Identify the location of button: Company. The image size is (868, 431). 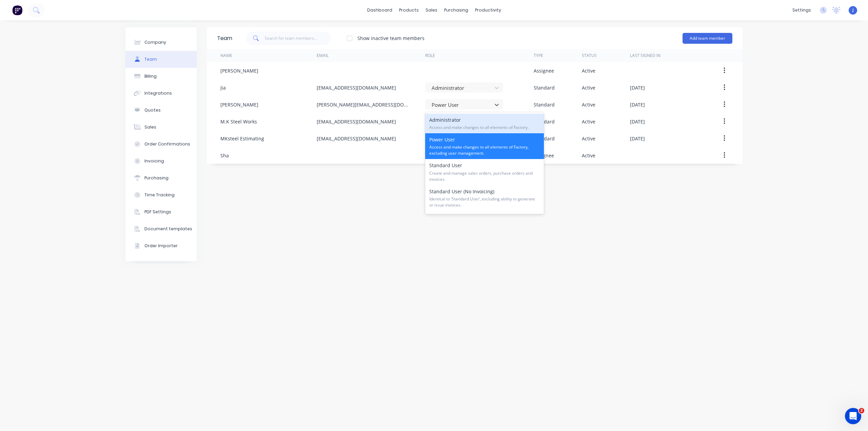
(161, 42).